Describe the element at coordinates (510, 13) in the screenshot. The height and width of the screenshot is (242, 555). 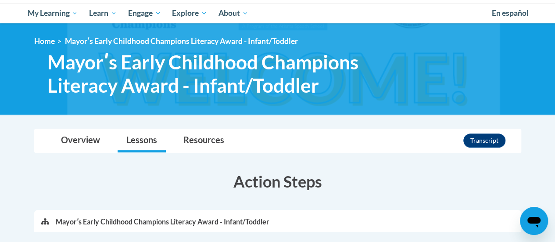
I see `span: En español` at that location.